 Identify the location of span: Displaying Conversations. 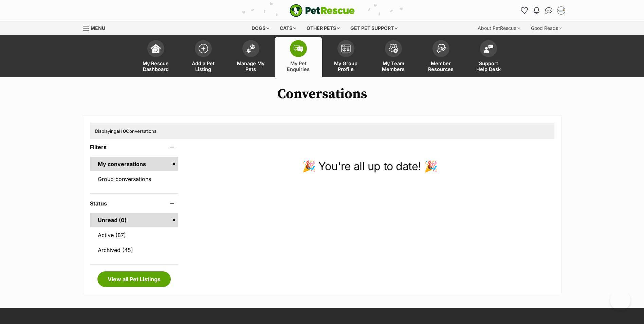
(125, 131).